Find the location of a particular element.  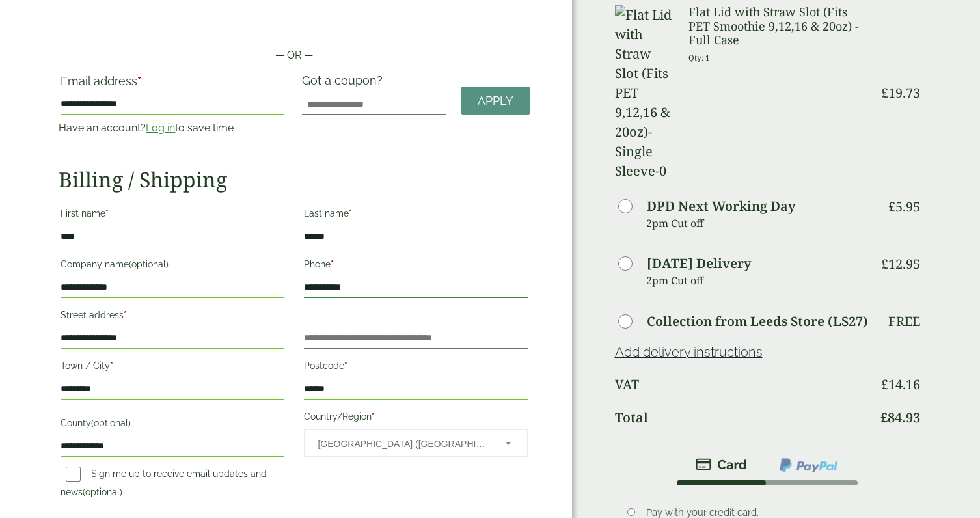

th: VAT is located at coordinates (743, 385).